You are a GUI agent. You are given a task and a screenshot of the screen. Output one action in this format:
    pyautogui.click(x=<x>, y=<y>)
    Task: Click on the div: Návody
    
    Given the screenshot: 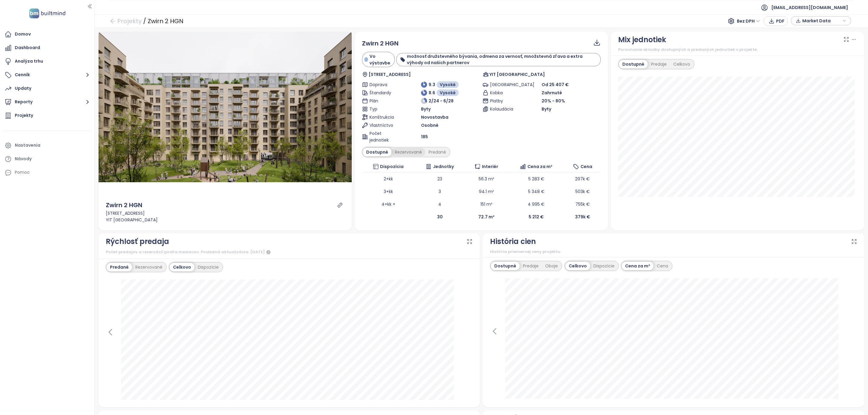 What is the action you would take?
    pyautogui.click(x=23, y=159)
    